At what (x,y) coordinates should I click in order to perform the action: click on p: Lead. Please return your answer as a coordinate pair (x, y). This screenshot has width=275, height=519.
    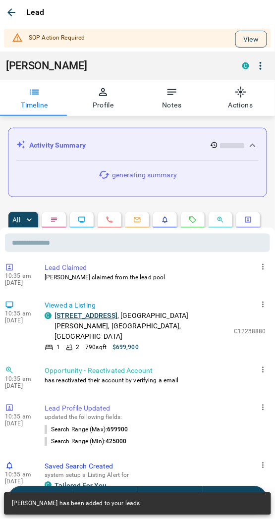
    Looking at the image, I should click on (35, 12).